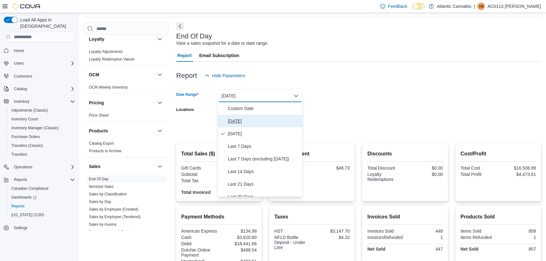  What do you see at coordinates (42, 110) in the screenshot?
I see `button: Adjustments (Classic)` at bounding box center [42, 110].